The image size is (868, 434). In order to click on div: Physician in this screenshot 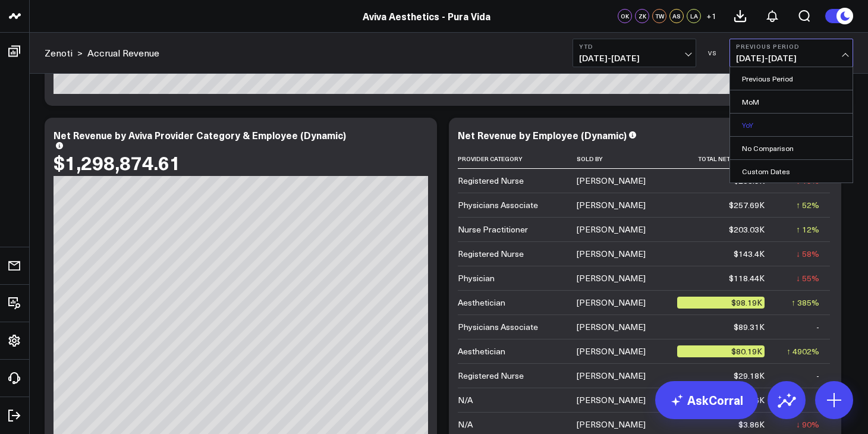, I will do `click(476, 279)`.